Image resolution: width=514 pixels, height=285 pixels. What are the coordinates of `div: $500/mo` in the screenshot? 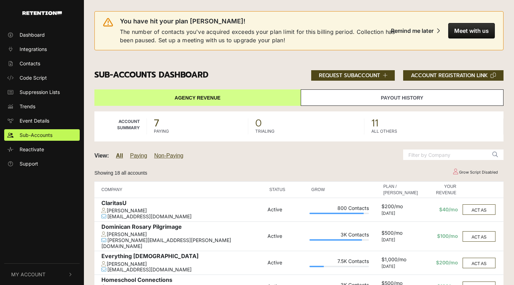 It's located at (400, 234).